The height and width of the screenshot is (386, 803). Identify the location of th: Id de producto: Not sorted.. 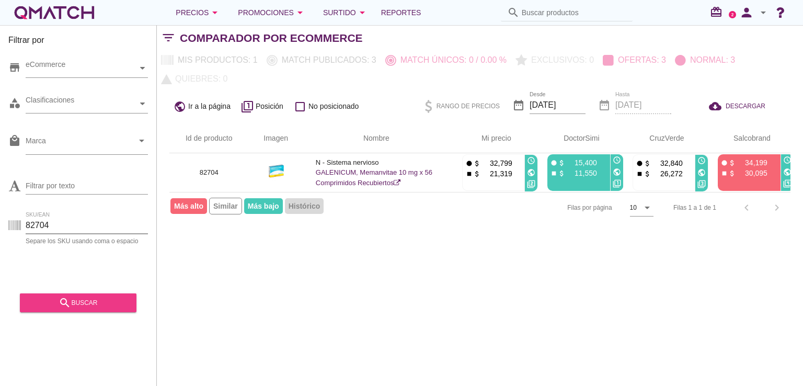
(208, 138).